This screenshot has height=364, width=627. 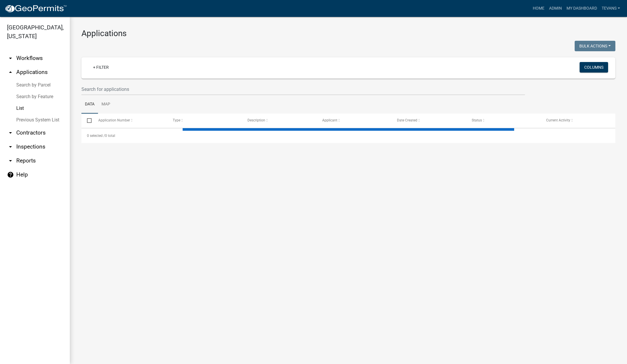 What do you see at coordinates (503, 120) in the screenshot?
I see `datatable-header-cell: Status` at bounding box center [503, 120].